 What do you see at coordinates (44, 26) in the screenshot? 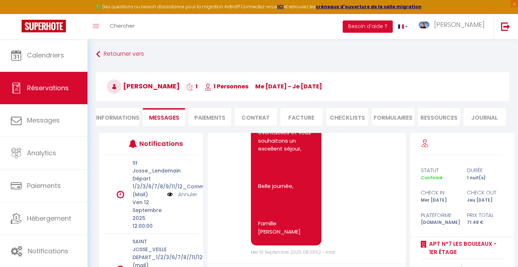
I see `img: Super Booking` at bounding box center [44, 26].